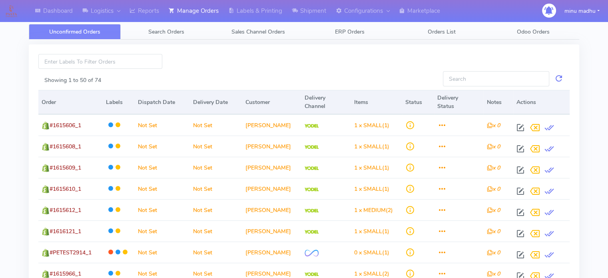 This screenshot has height=278, width=608. I want to click on span: Sales Channel Orders, so click(258, 32).